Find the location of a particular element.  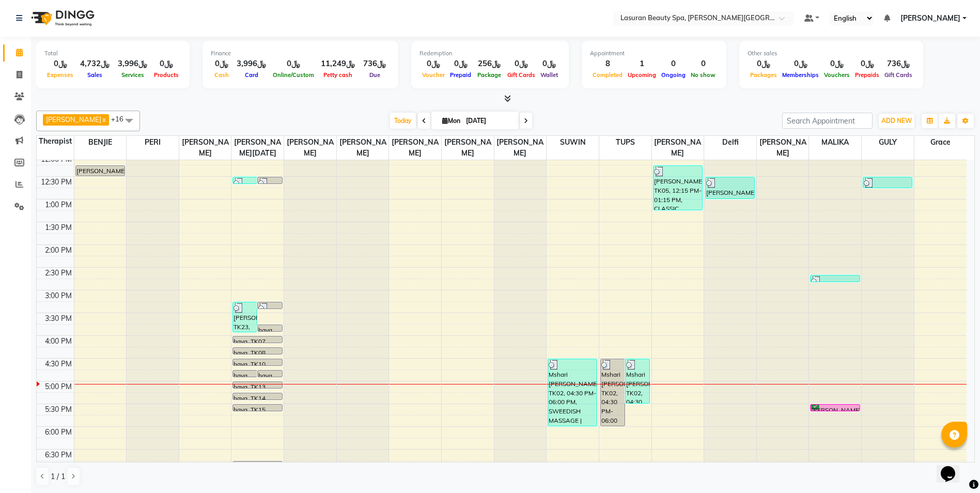

div: ﷼256 is located at coordinates (489, 64).